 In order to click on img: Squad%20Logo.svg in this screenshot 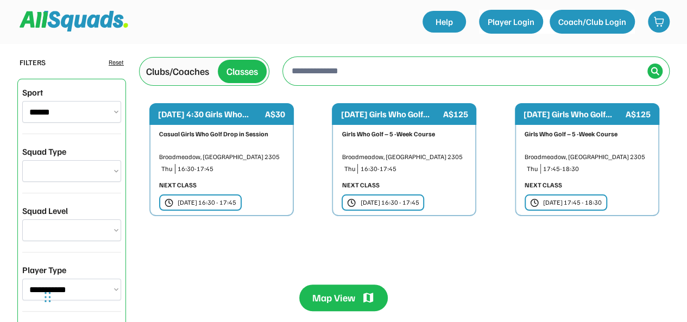, I will do `click(74, 21)`.